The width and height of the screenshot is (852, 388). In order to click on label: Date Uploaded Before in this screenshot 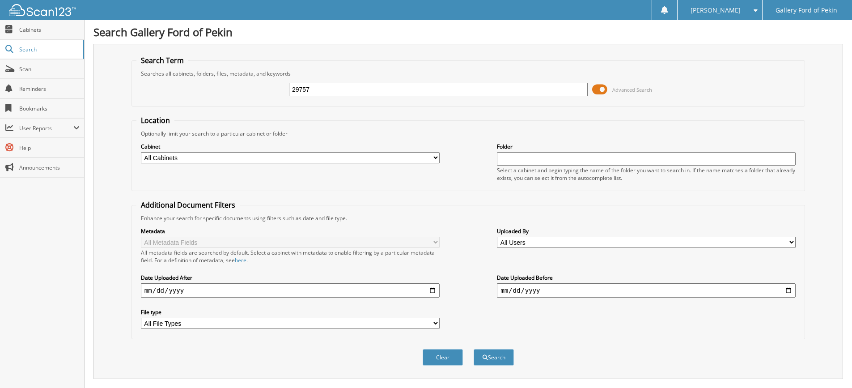, I will do `click(646, 277)`.